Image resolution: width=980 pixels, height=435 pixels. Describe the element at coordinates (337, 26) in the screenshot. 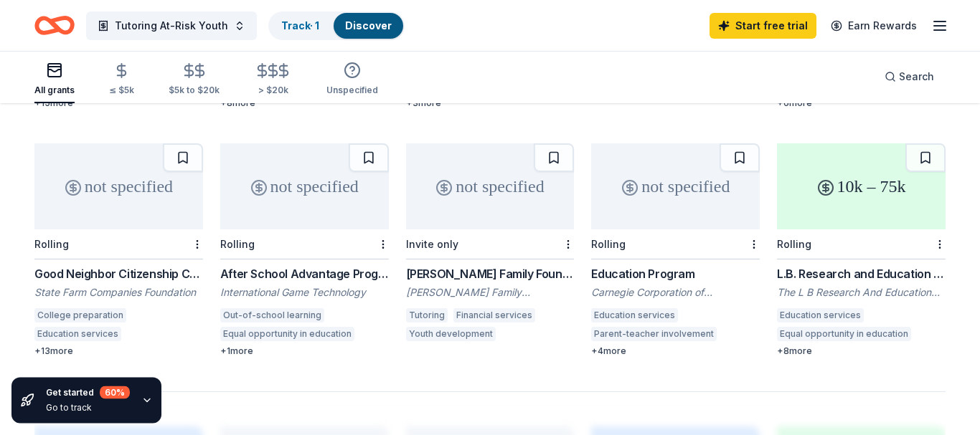

I see `button: Track· 1Discover` at that location.